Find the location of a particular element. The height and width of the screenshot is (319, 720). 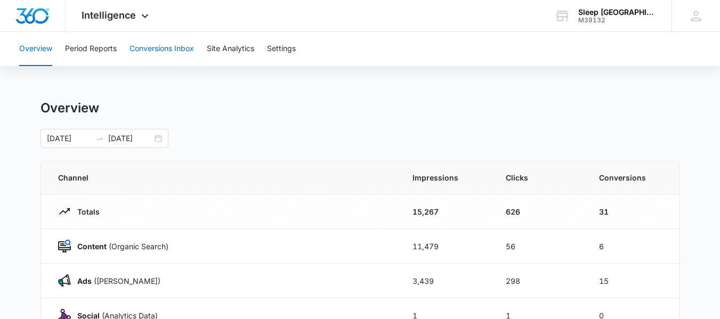

td: 626 is located at coordinates (539, 211).